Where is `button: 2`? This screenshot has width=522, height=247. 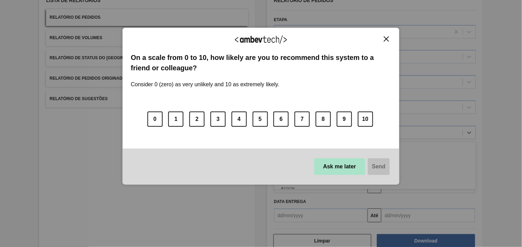
button: 2 is located at coordinates (197, 119).